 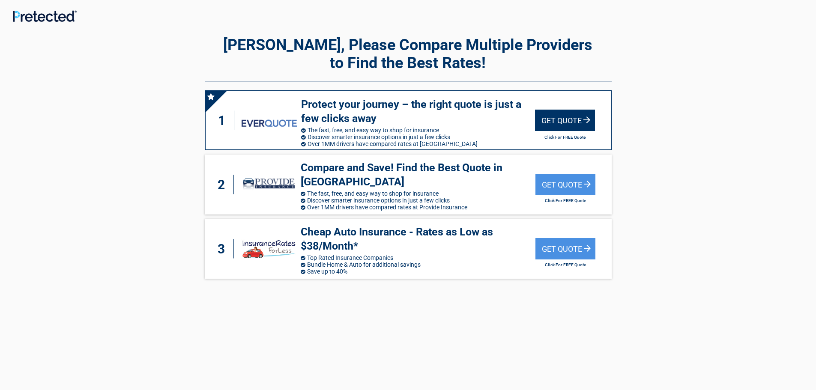 I want to click on h3: Protect your journey – the right quote is just a few clicks away, so click(x=418, y=111).